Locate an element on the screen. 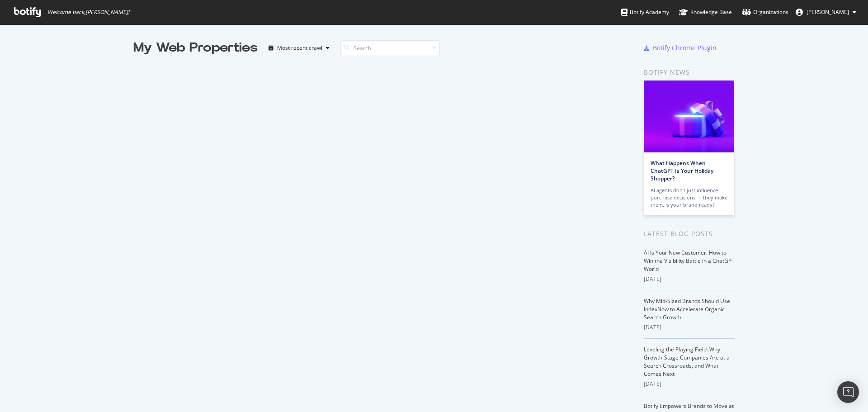 The height and width of the screenshot is (412, 868). span: Bill Elward is located at coordinates (828, 12).